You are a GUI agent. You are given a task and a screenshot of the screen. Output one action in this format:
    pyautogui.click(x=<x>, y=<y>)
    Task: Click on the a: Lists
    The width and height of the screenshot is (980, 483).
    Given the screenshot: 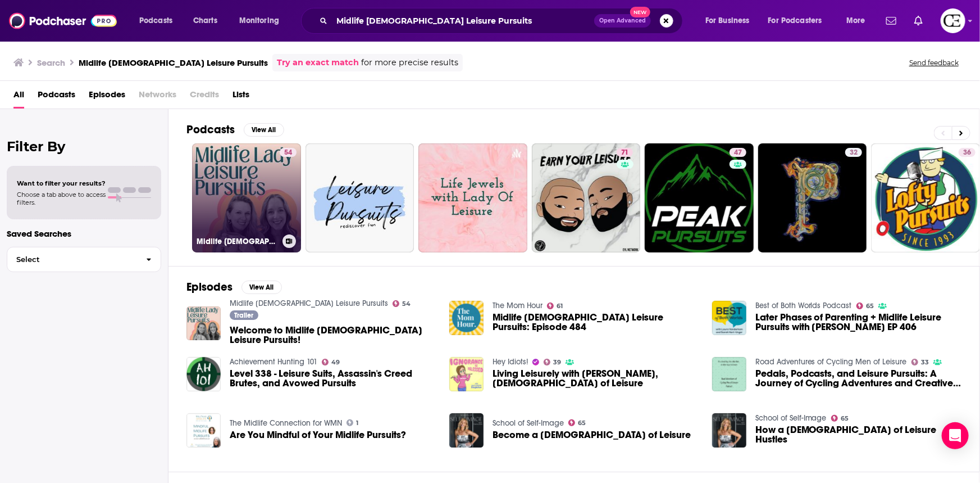 What is the action you would take?
    pyautogui.click(x=241, y=97)
    